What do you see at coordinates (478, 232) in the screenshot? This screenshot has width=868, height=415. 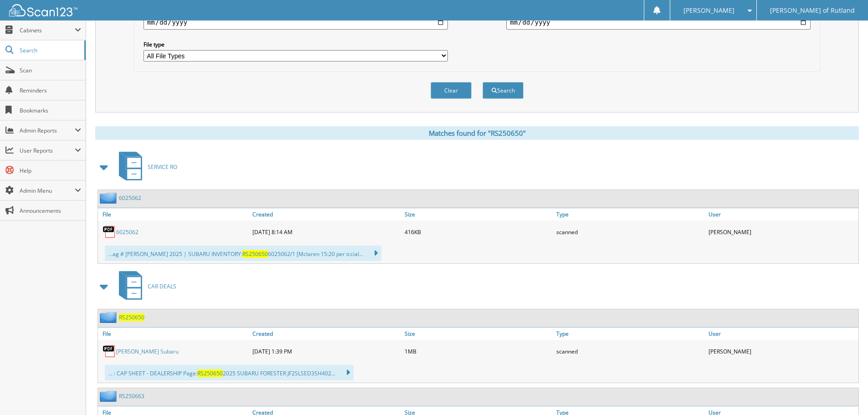 I see `div: 416KB` at bounding box center [478, 232].